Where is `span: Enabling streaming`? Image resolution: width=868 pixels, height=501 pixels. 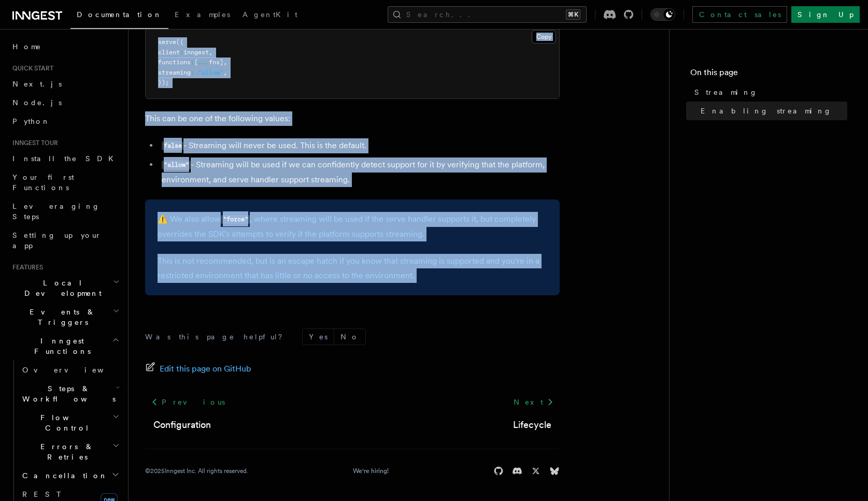
span: Enabling streaming is located at coordinates (766, 111).